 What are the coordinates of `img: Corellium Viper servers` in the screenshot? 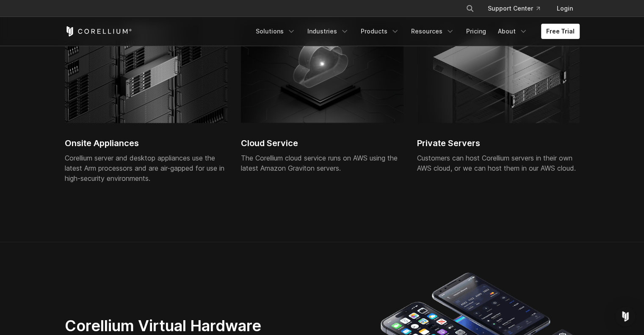 It's located at (499, 72).